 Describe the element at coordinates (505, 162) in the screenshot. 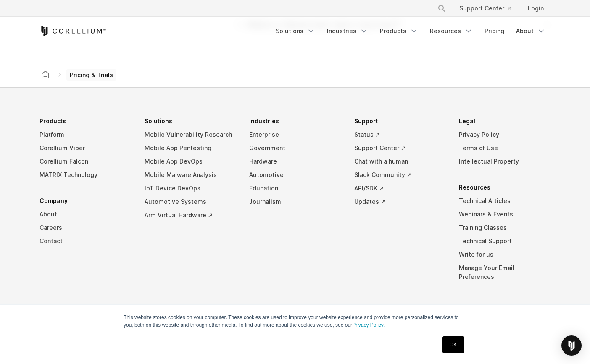

I see `a: Intellectual Property` at that location.